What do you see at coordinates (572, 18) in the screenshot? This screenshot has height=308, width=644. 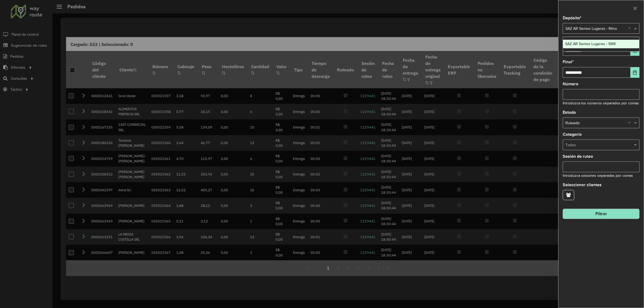 I see `label: Depósito` at bounding box center [572, 18].